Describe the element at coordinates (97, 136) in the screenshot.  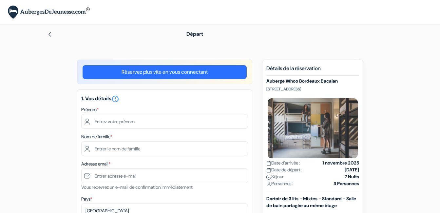
I see `label: Nom de famille` at that location.